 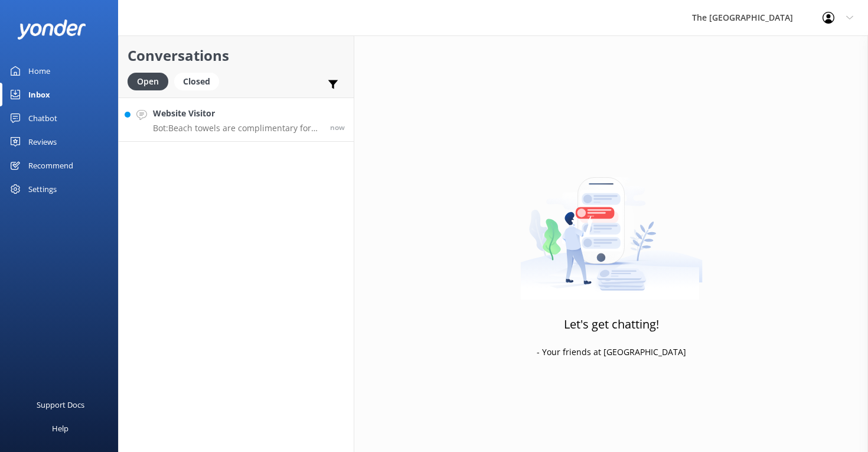 I want to click on div: Closed, so click(x=197, y=82).